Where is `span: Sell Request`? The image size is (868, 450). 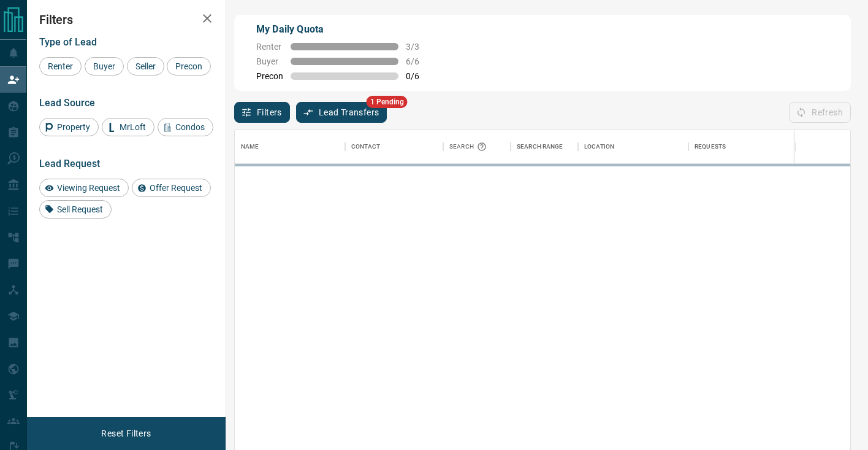 span: Sell Request is located at coordinates (80, 209).